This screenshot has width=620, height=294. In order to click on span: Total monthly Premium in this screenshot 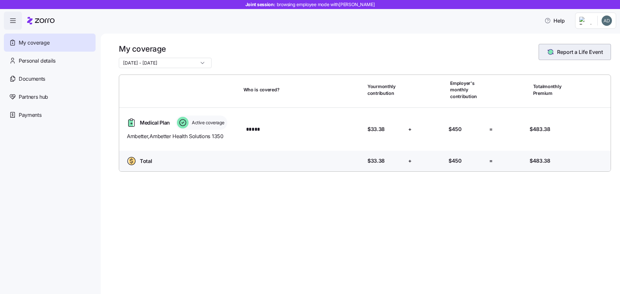, I will do `click(551, 90)`.